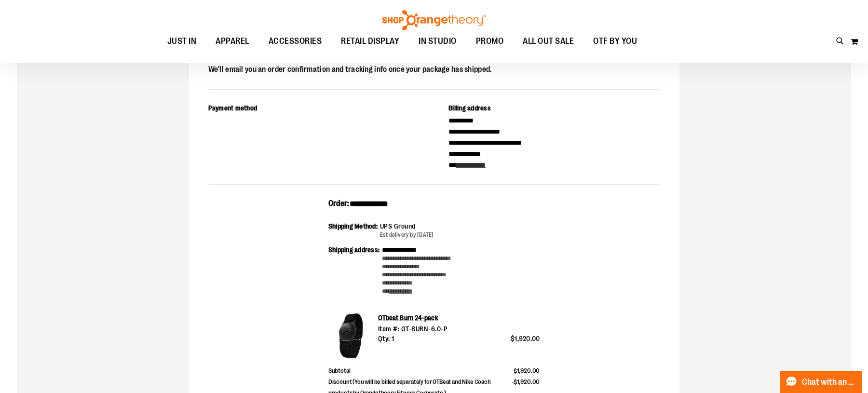 The width and height of the screenshot is (868, 393). What do you see at coordinates (490, 41) in the screenshot?
I see `span: PROMO` at bounding box center [490, 41].